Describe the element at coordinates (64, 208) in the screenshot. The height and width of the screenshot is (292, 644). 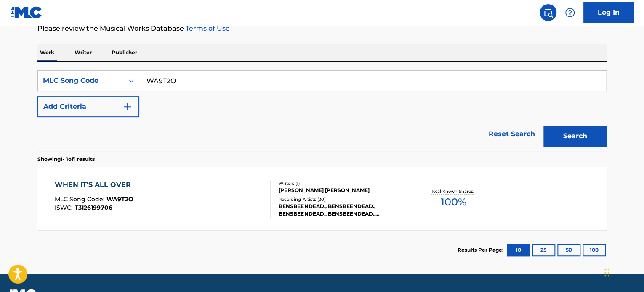
I see `span: ISWC :` at that location.